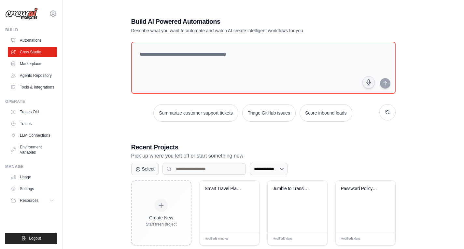 The height and width of the screenshot is (249, 464). Describe the element at coordinates (32, 52) in the screenshot. I see `a: Crew Studio` at that location.